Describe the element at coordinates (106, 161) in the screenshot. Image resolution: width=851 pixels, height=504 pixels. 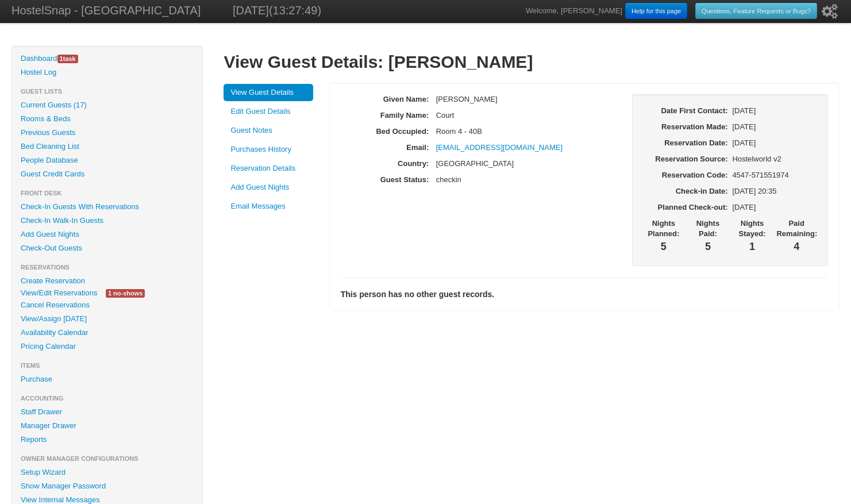
I see `a: People Database` at that location.